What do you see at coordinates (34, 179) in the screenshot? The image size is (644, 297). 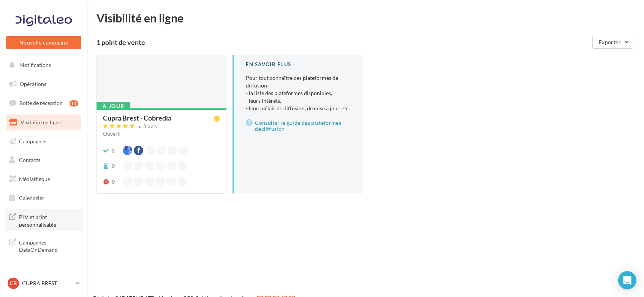 I see `span: Médiathèque` at bounding box center [34, 179].